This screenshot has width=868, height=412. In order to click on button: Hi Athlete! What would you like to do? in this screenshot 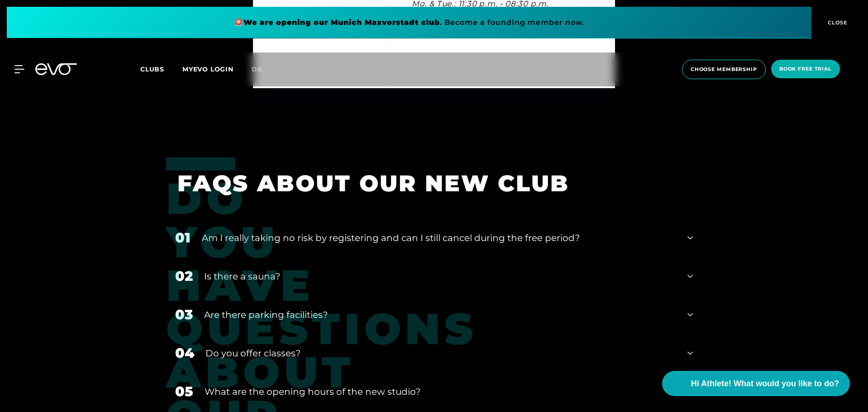, I will do `click(756, 384)`.